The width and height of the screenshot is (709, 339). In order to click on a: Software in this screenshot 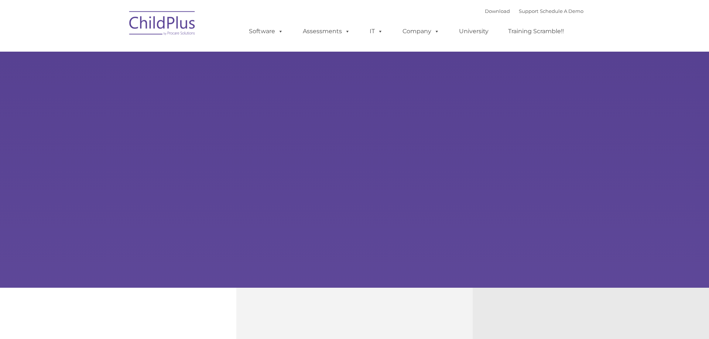, I will do `click(266, 31)`.